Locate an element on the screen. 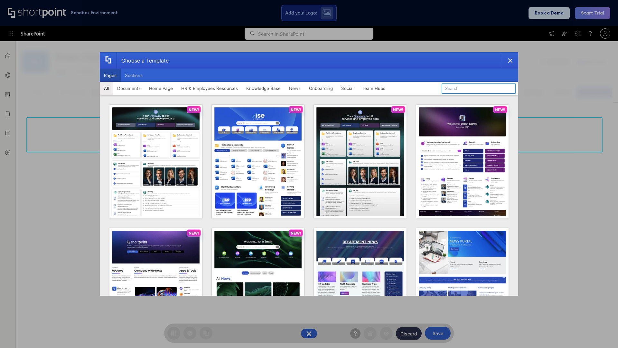  div: Chat Widget is located at coordinates (602, 332).